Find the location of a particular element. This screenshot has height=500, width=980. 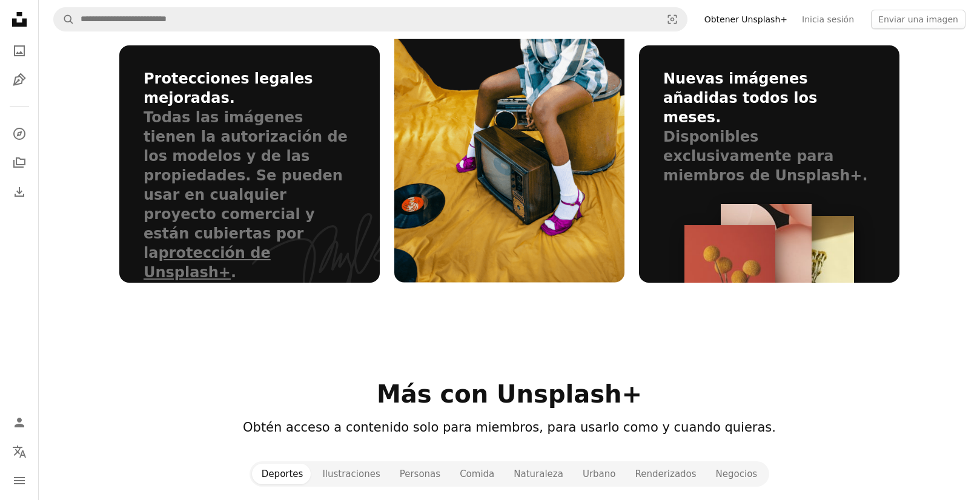

form: Encuentra imágenes en todo el sitio is located at coordinates (370, 20).